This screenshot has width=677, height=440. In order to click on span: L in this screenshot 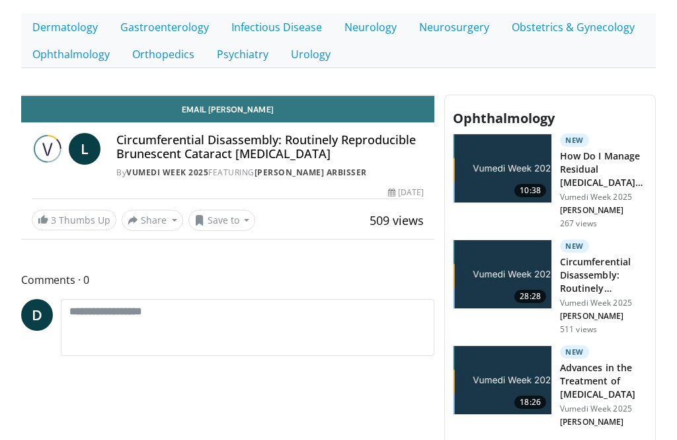, I will do `click(85, 149)`.